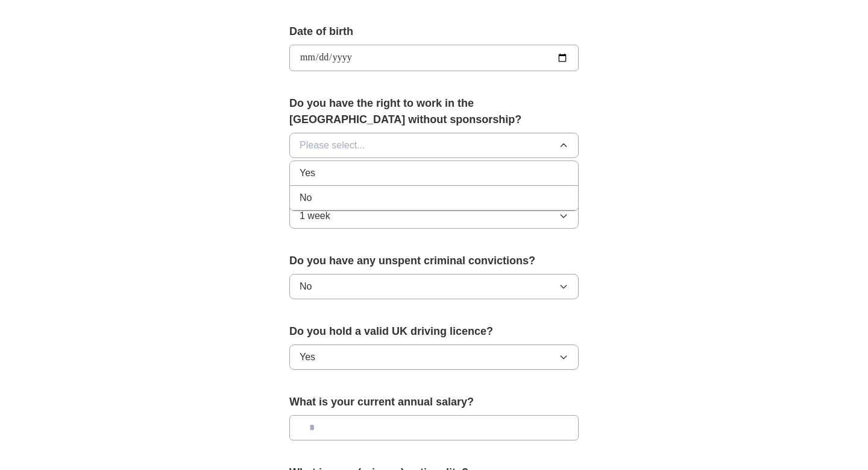 This screenshot has height=470, width=868. I want to click on label: Date of birth, so click(434, 31).